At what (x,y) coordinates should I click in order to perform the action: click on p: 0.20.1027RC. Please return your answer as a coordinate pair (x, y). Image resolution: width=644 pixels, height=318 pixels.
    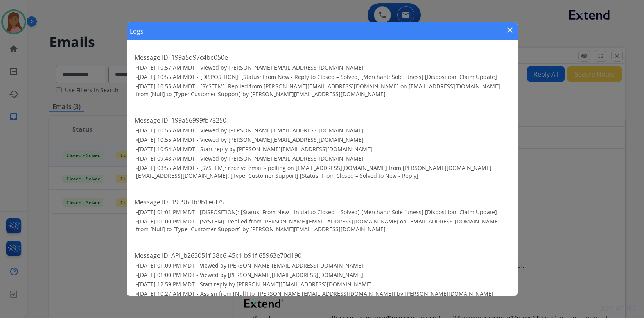
    Looking at the image, I should click on (618, 309).